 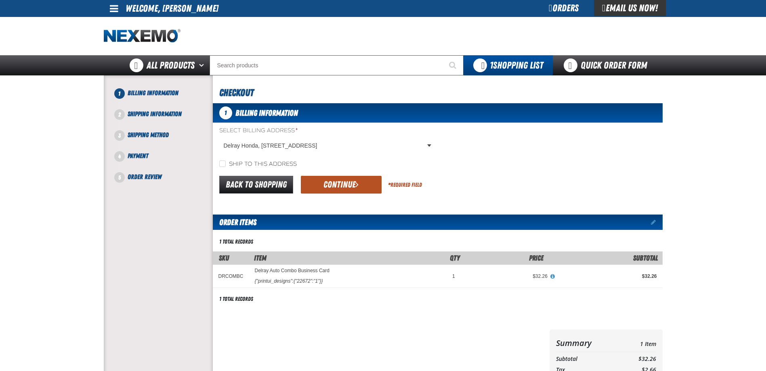 I want to click on span: Payment, so click(x=138, y=156).